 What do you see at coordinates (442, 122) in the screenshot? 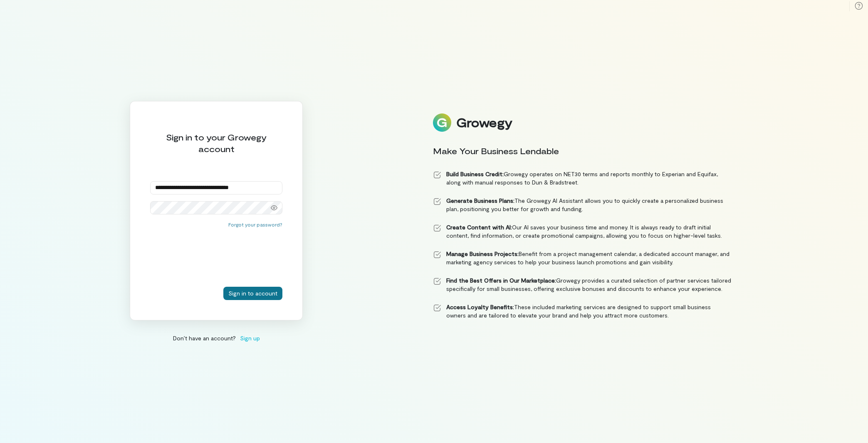
I see `img: Logo` at bounding box center [442, 122].